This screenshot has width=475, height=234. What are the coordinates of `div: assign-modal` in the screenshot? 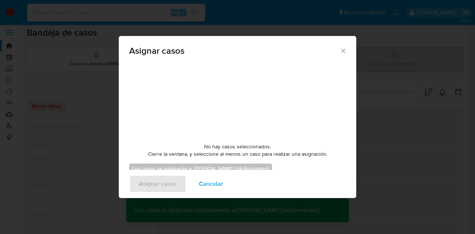 It's located at (238, 117).